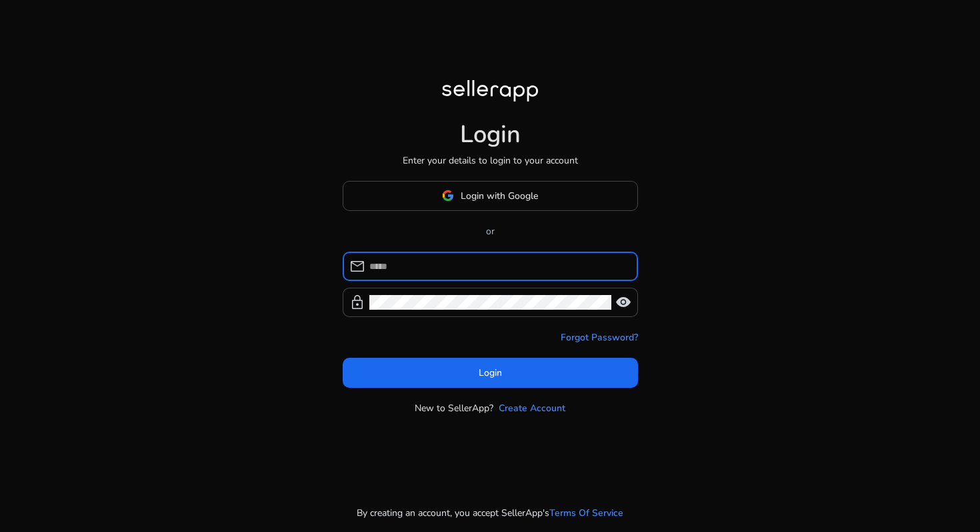 The image size is (980, 532). Describe the element at coordinates (532, 407) in the screenshot. I see `a: Create Account` at that location.